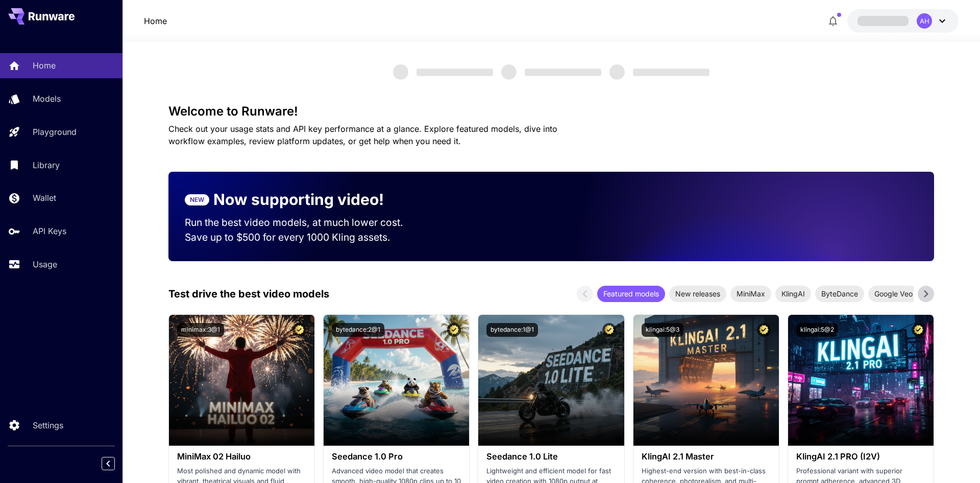 The image size is (980, 483). What do you see at coordinates (48, 425) in the screenshot?
I see `p: Settings` at bounding box center [48, 425].